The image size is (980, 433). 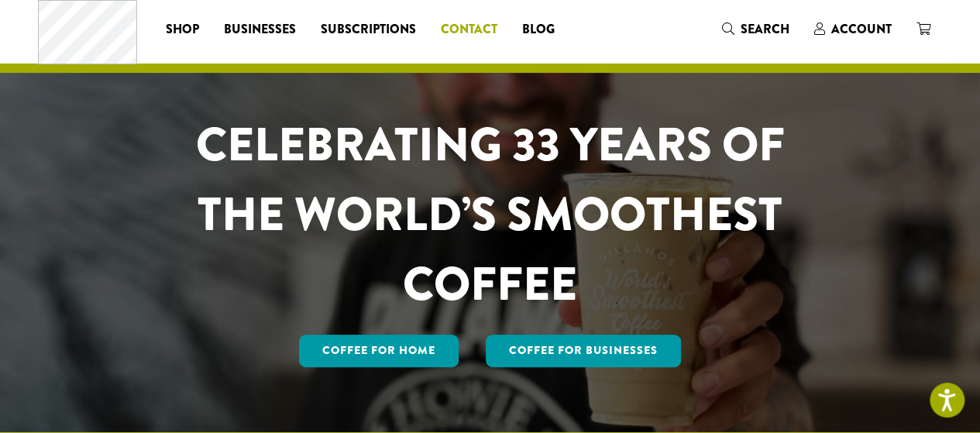 I want to click on span: Blog, so click(x=539, y=30).